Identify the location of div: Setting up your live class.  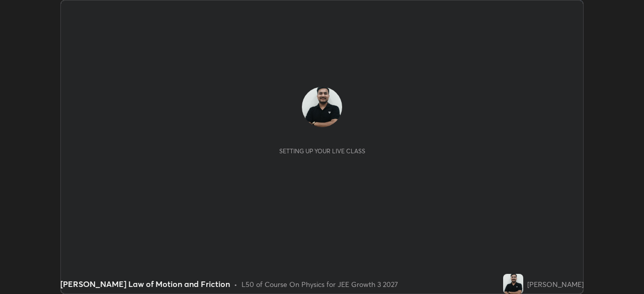
(322, 151).